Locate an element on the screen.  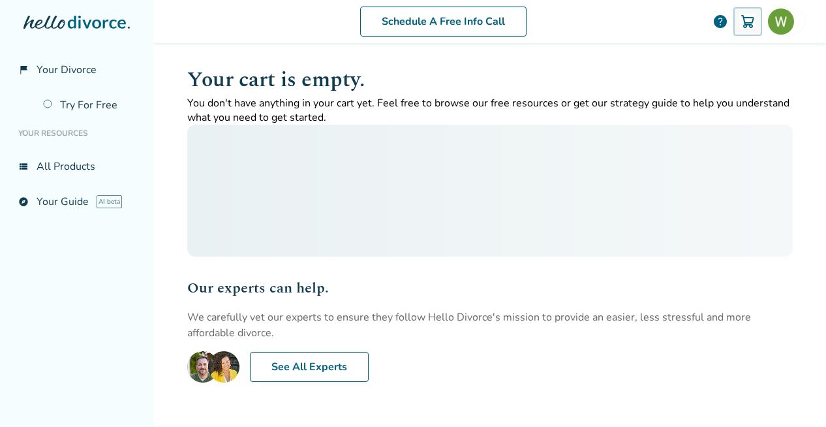
a: flag_2Your Divorce is located at coordinates (76, 70).